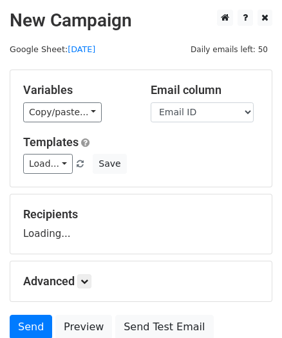  I want to click on h5: Recipients, so click(141, 214).